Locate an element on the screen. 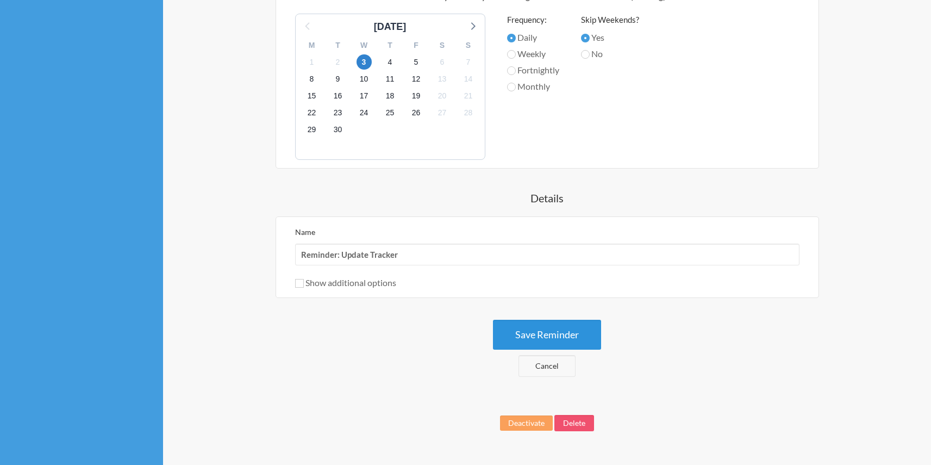 The width and height of the screenshot is (931, 465). label: Show additional options is located at coordinates (346, 282).